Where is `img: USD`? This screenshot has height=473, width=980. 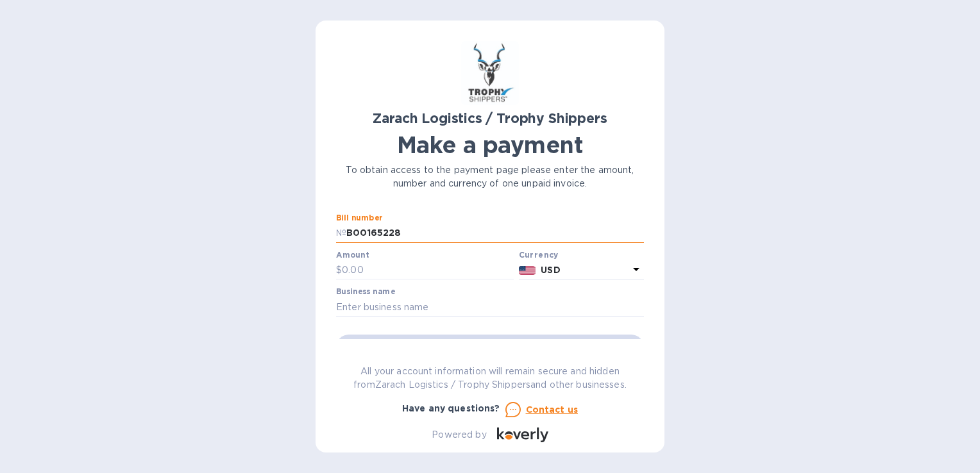 img: USD is located at coordinates (527, 270).